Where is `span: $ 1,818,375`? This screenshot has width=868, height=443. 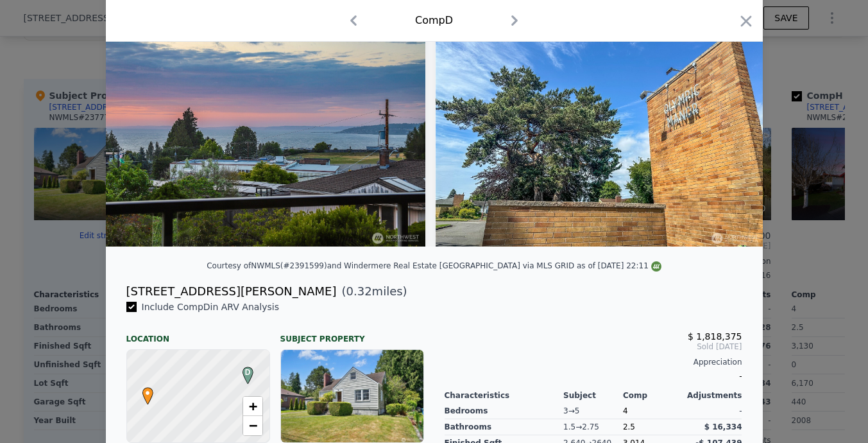 span: $ 1,818,375 is located at coordinates (715, 336).